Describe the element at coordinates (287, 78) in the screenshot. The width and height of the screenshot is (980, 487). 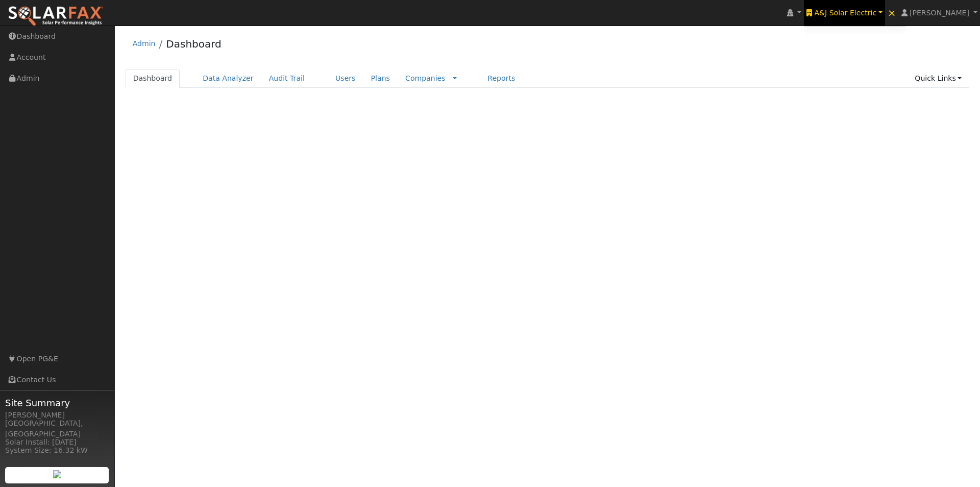
I see `a: Audit Trail` at that location.